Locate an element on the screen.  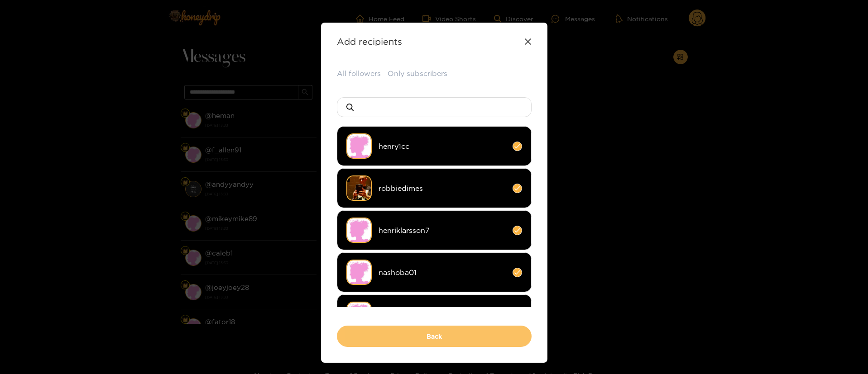
button: Only subscribers is located at coordinates (418, 73).